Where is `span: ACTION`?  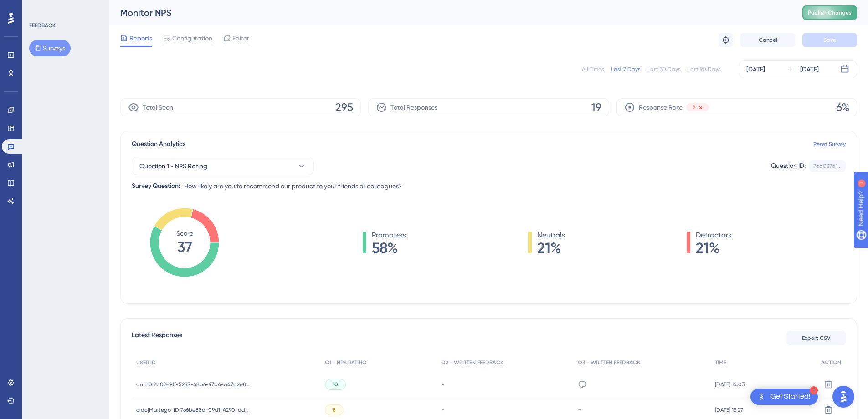
span: ACTION is located at coordinates (831, 363).